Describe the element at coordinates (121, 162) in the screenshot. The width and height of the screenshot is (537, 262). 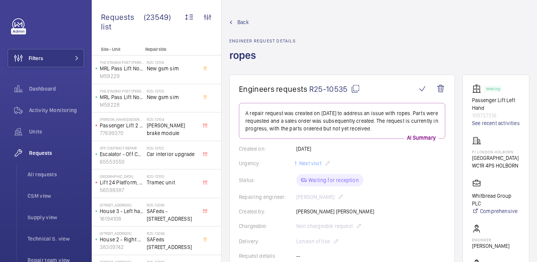
I see `p: 65553550` at that location.